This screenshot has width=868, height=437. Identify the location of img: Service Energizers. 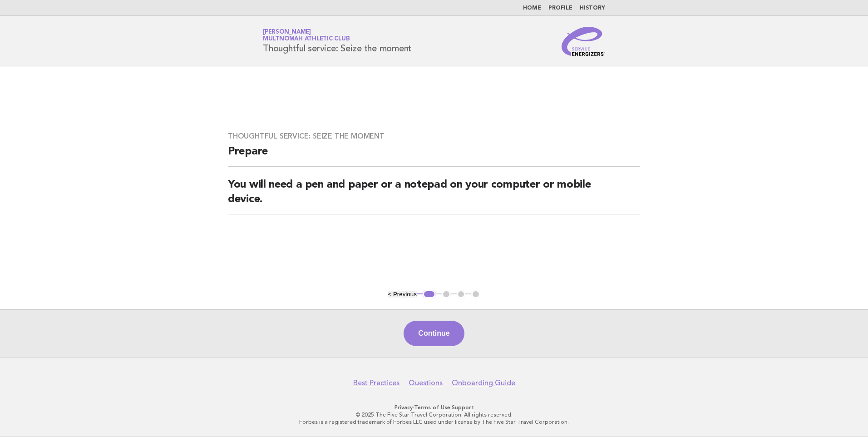
(584, 42).